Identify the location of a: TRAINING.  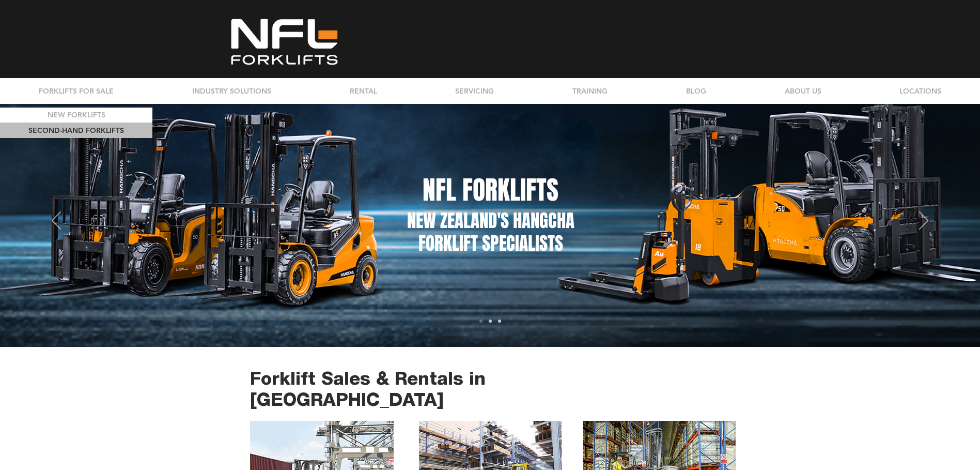
(590, 91).